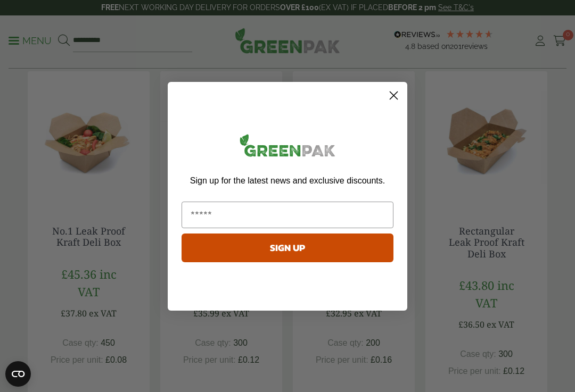 The height and width of the screenshot is (392, 575). I want to click on button: Open CMP widget, so click(18, 374).